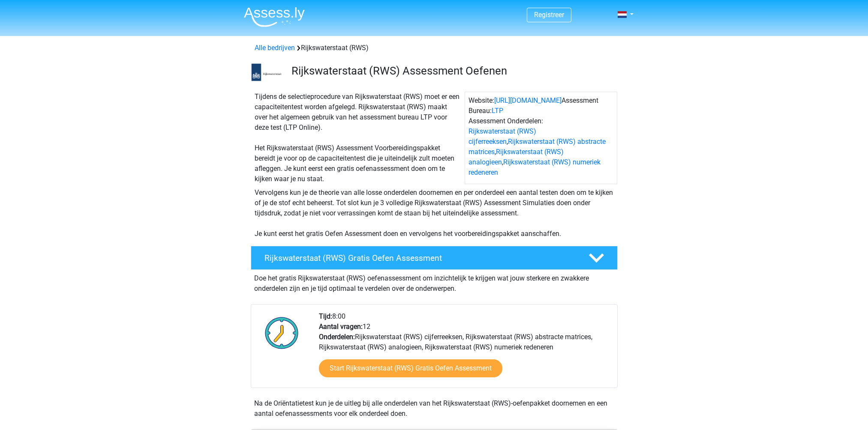  Describe the element at coordinates (434, 258) in the screenshot. I see `a: Rijkswaterstaat (RWS) Gratis Oefen Assessment` at that location.